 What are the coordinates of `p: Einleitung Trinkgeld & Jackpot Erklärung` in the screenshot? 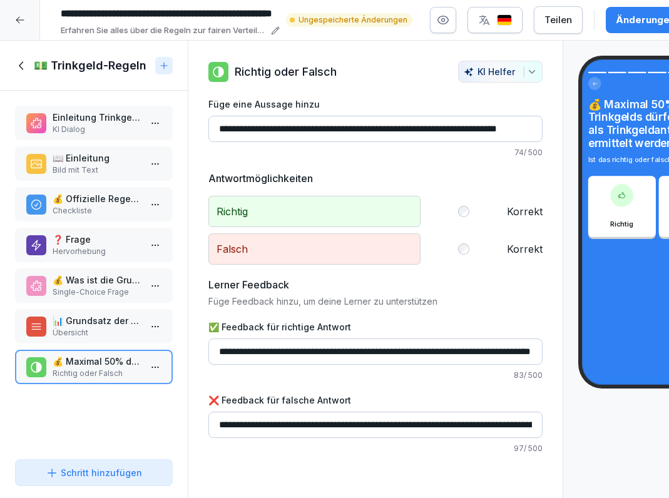 It's located at (96, 117).